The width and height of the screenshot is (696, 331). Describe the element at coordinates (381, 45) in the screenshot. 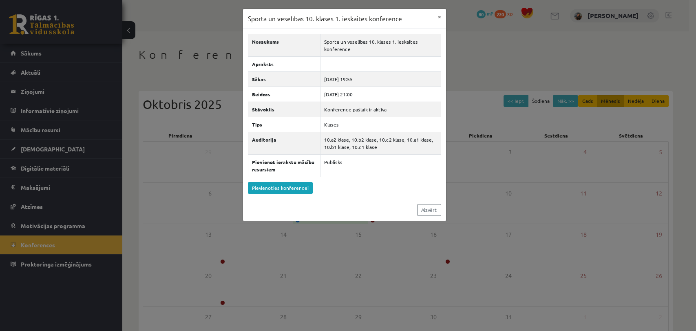

I see `td: Sporta un veselības 10. klases 1. ieskaites konference` at that location.